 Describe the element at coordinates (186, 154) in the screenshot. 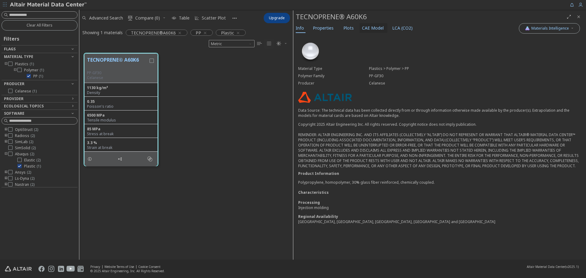

I see `div: grid` at that location.